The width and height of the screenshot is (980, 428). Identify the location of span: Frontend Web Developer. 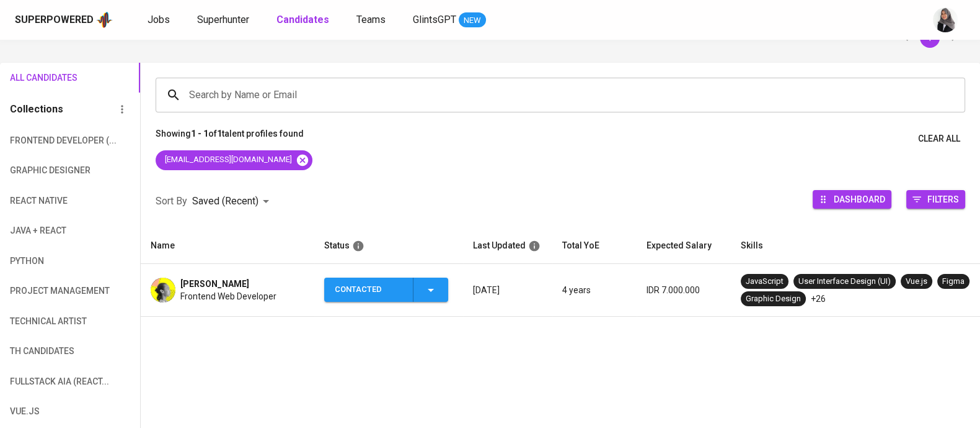
(228, 296).